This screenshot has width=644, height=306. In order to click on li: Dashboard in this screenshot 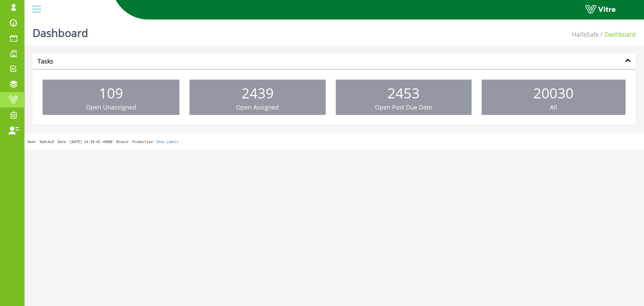, I will do `click(617, 35)`.